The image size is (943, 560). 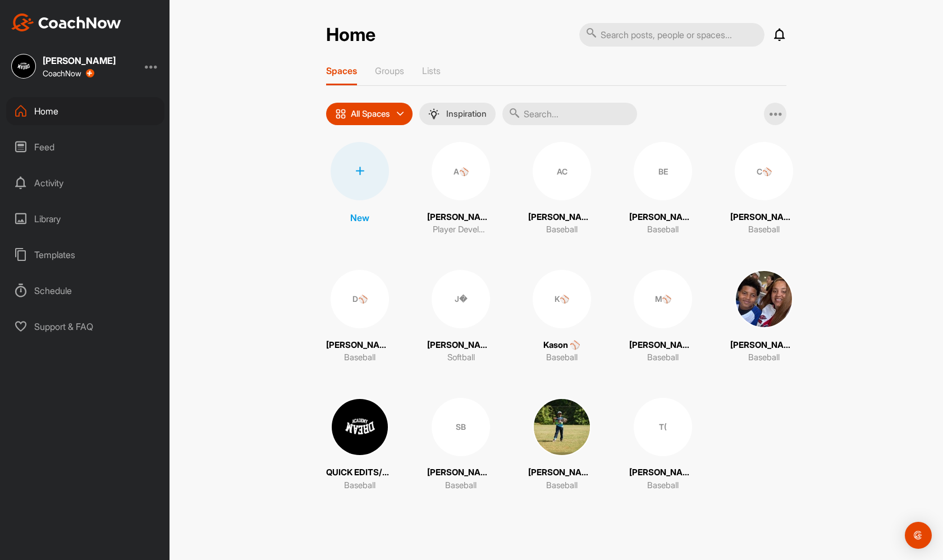 What do you see at coordinates (663, 171) in the screenshot?
I see `div: BE` at bounding box center [663, 171].